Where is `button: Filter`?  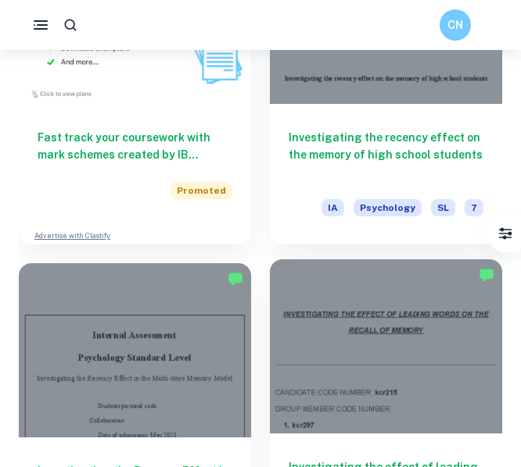
button: Filter is located at coordinates (505, 234).